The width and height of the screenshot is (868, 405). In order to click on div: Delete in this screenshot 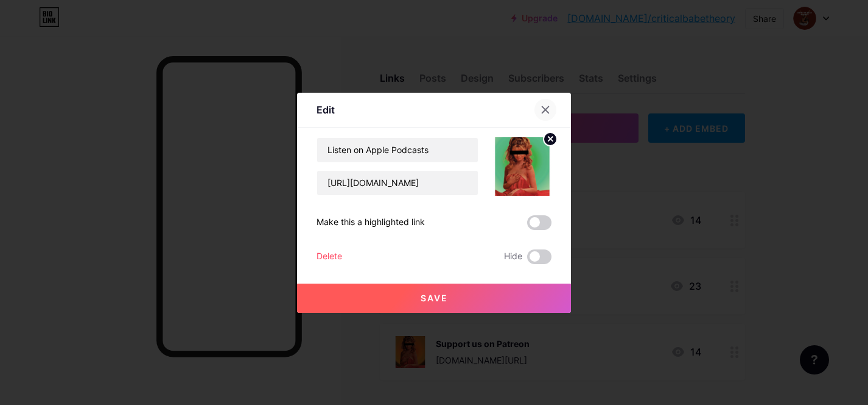, I will do `click(330, 257)`.